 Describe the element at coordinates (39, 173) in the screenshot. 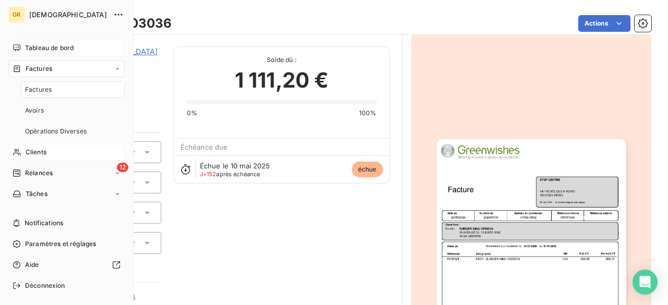

I see `span: Relances` at that location.